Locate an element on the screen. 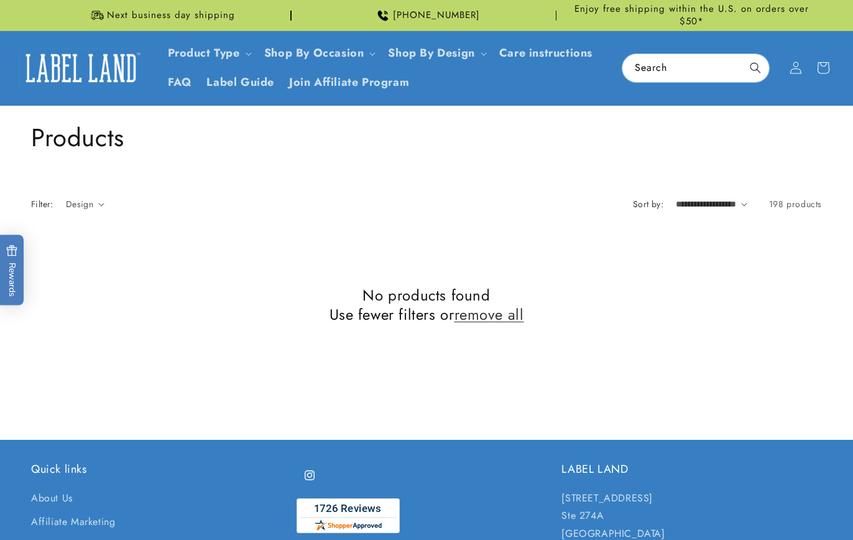 The image size is (853, 540). h1: Products is located at coordinates (427, 137).